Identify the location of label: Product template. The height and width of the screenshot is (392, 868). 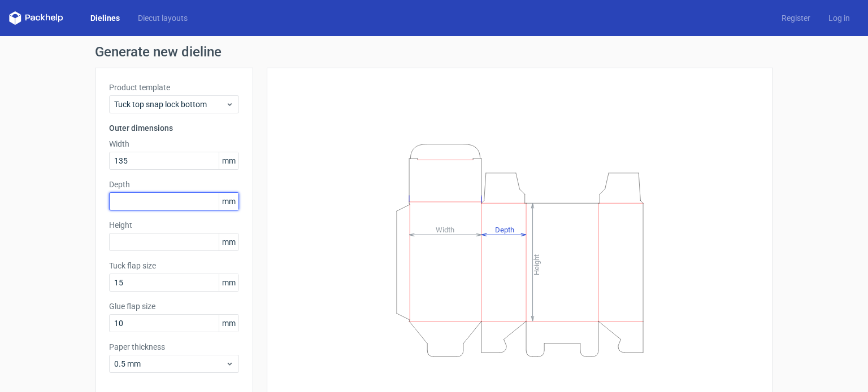
(174, 87).